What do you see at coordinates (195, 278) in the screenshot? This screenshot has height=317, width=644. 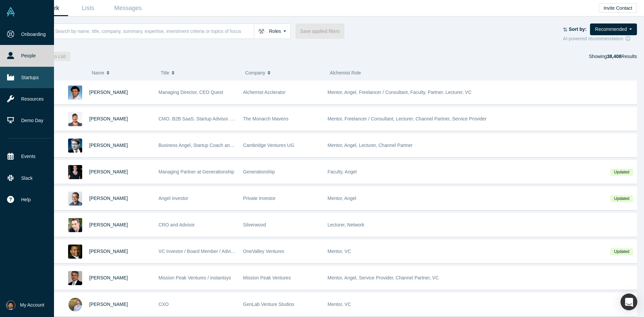 I see `span: Mission Peak Ventures / instantsys` at bounding box center [195, 278].